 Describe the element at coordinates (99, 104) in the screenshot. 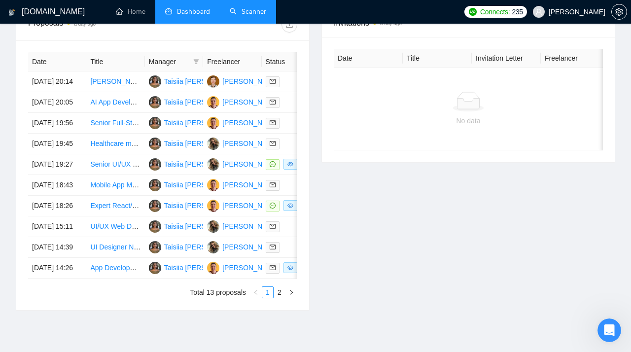

I see `p: Чем мы можем помочь?` at that location.